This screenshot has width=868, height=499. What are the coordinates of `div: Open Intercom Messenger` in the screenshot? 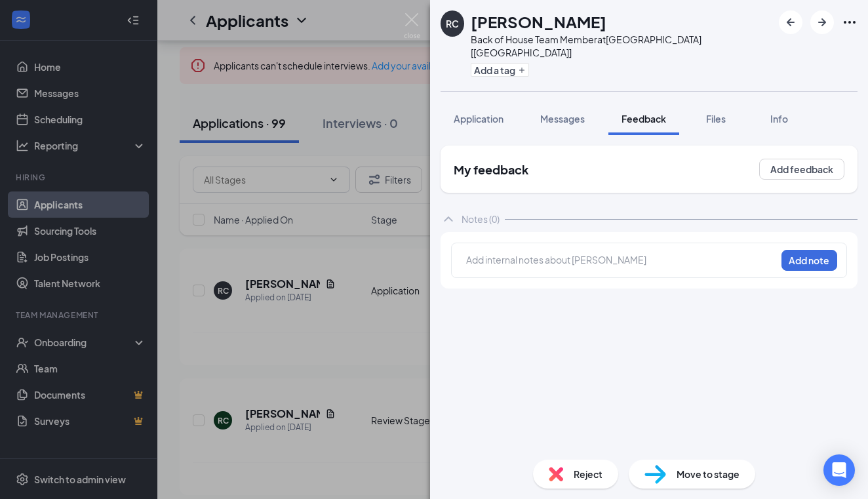 It's located at (839, 470).